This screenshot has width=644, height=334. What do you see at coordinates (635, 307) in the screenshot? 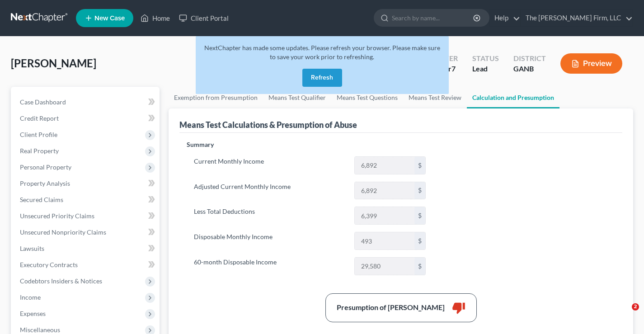
I see `span: 2` at bounding box center [635, 307].